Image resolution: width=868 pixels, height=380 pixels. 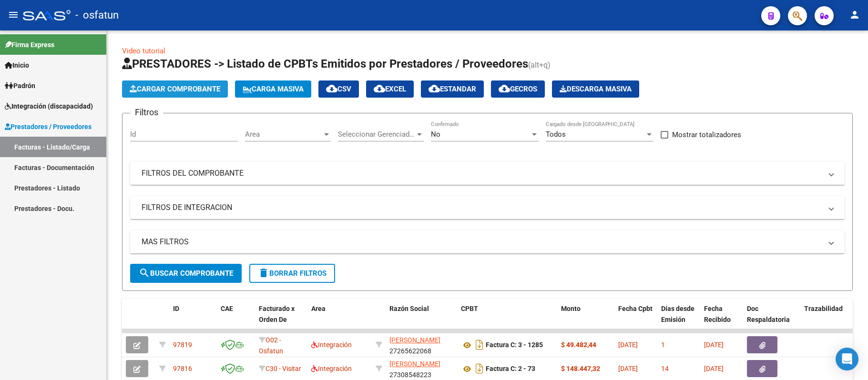 What do you see at coordinates (390, 89) in the screenshot?
I see `span: EXCEL` at bounding box center [390, 89].